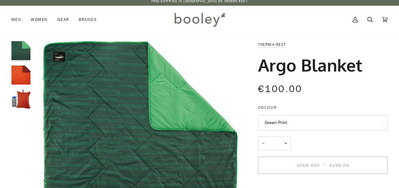 The height and width of the screenshot is (188, 399). What do you see at coordinates (88, 20) in the screenshot?
I see `div: Brands` at bounding box center [88, 20].